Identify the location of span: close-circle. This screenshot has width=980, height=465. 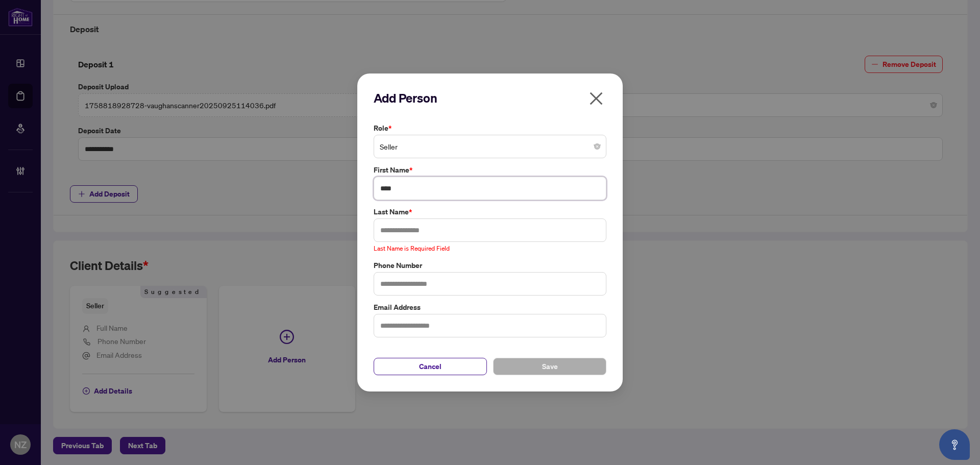
(597, 147).